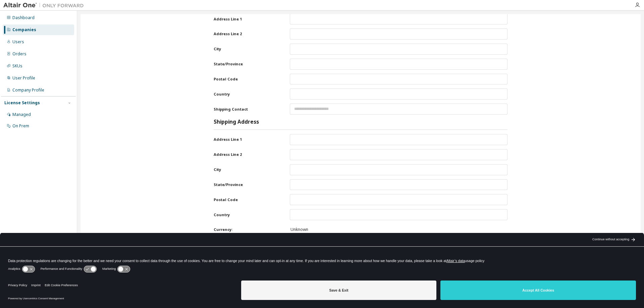  I want to click on div: Company Profile, so click(28, 90).